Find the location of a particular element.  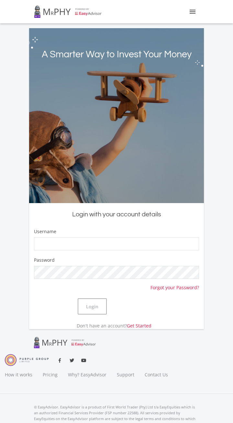

label: Password is located at coordinates (44, 260).